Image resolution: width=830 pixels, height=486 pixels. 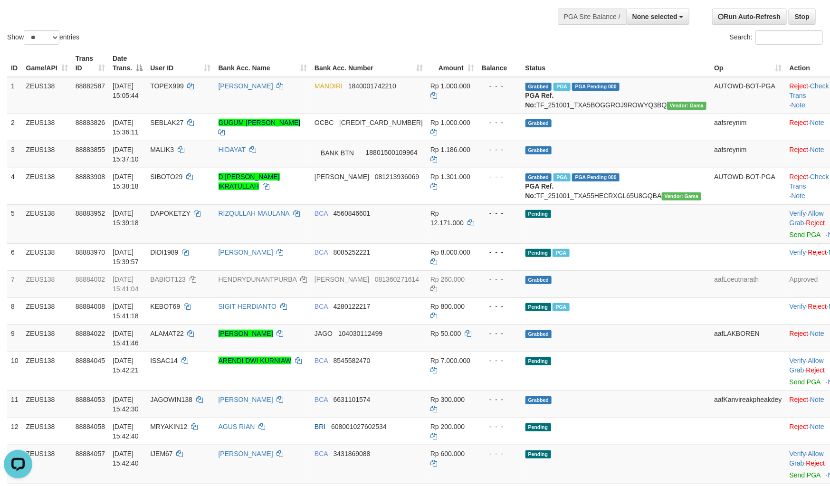 I want to click on span: TOPEX999, so click(x=167, y=86).